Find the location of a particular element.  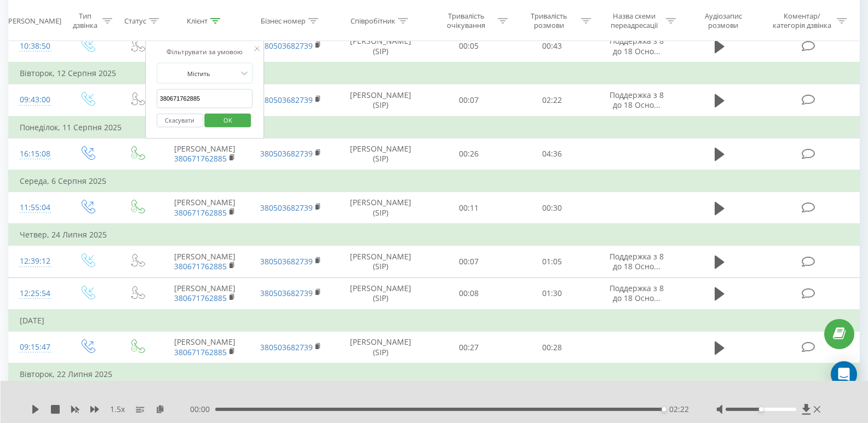

td: 00:11 is located at coordinates (469, 208).